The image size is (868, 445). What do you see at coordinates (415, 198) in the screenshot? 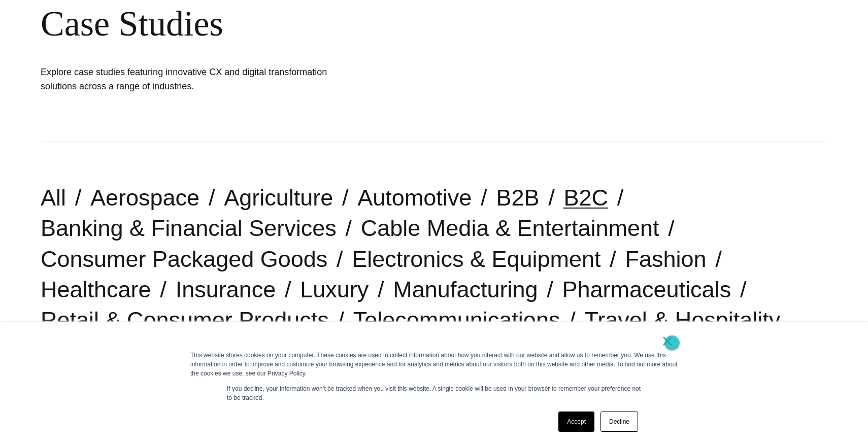
I see `a: Automotive` at bounding box center [415, 198].